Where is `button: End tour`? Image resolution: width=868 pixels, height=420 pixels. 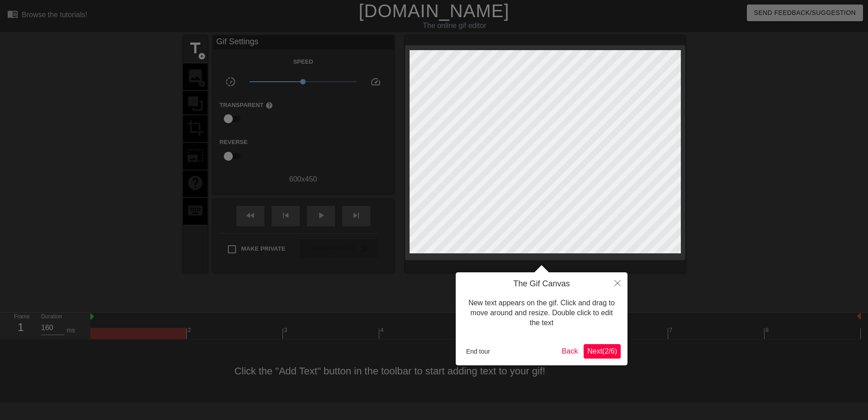
button: End tour is located at coordinates (478, 351).